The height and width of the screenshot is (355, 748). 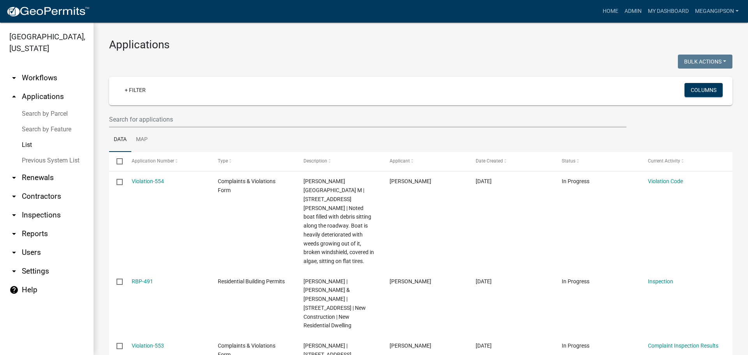 What do you see at coordinates (683, 161) in the screenshot?
I see `datatable-header-cell: Current Activity` at bounding box center [683, 161].